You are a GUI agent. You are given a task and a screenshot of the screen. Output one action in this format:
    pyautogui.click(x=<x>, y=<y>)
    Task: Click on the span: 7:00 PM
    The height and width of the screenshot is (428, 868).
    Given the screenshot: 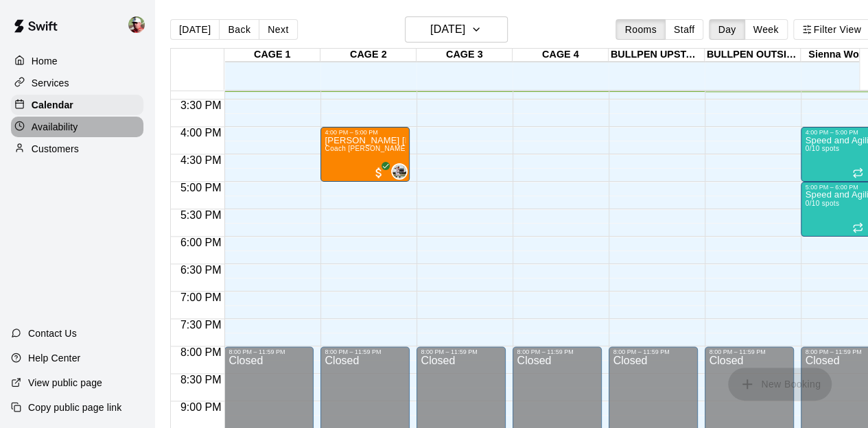 What is the action you would take?
    pyautogui.click(x=201, y=297)
    